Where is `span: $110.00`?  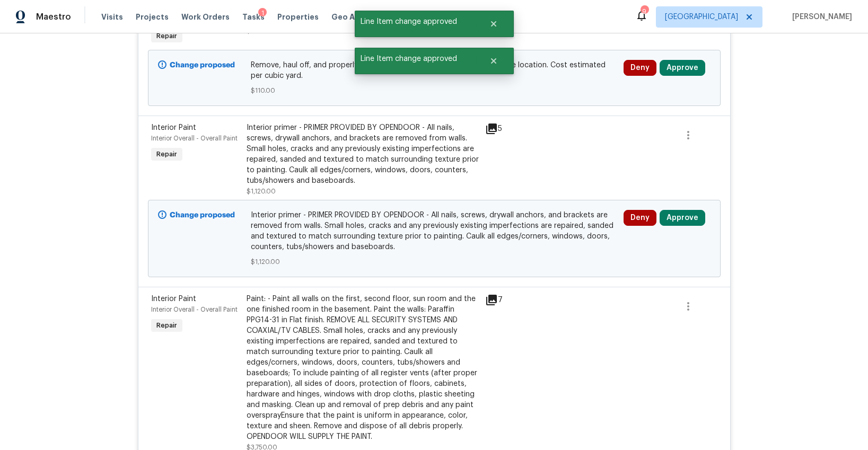 span: $110.00 is located at coordinates (434, 90).